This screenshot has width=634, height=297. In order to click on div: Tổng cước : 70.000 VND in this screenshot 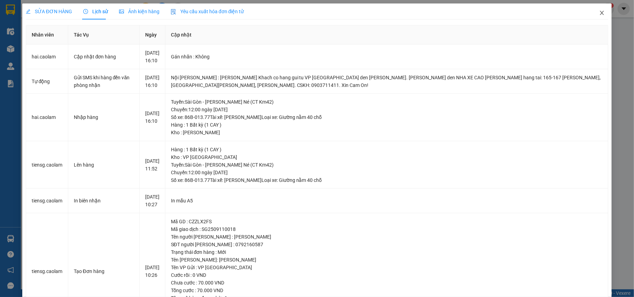, I will do `click(387, 291)`.